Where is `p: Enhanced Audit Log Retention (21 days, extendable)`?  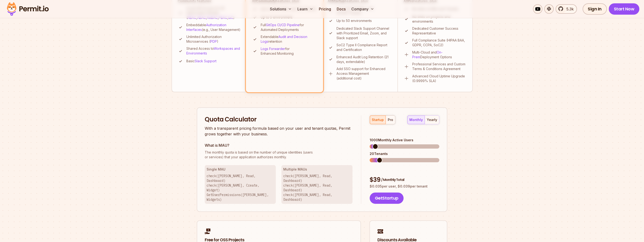 p: Enhanced Audit Log Retention (21 days, extendable) is located at coordinates (364, 59).